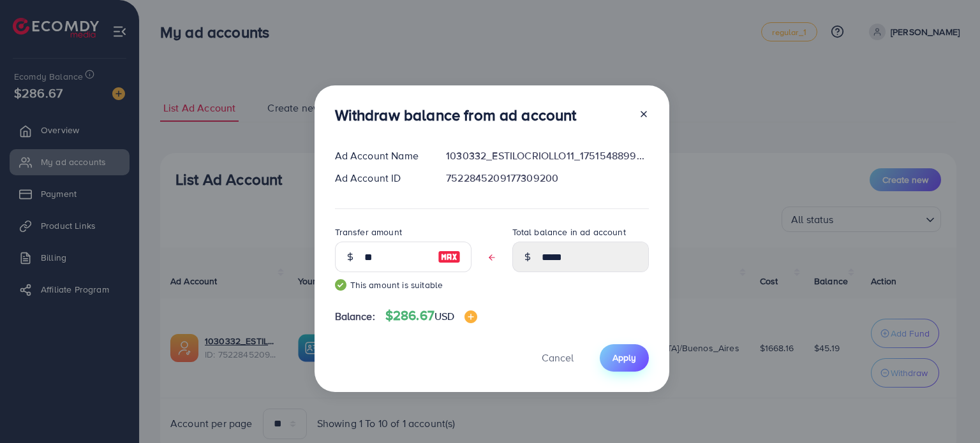 This screenshot has width=980, height=443. Describe the element at coordinates (431, 315) in the screenshot. I see `h4: $286.67` at that location.